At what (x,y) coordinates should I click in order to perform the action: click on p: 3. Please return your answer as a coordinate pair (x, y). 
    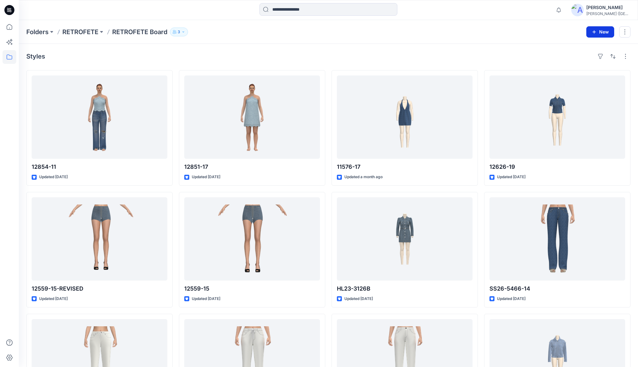
    Looking at the image, I should click on (179, 32).